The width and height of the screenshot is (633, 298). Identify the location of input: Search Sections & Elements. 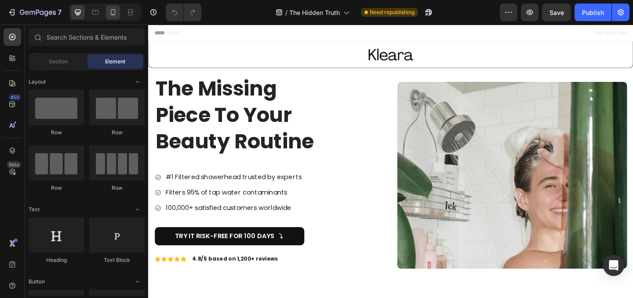
(87, 37).